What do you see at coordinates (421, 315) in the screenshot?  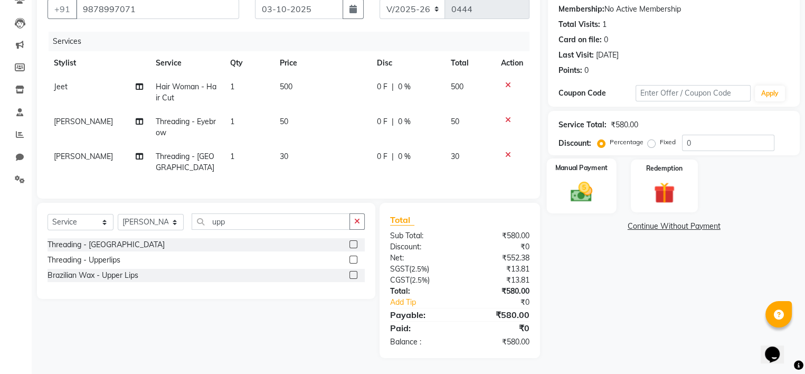 I see `div: Payable:` at bounding box center [421, 315].